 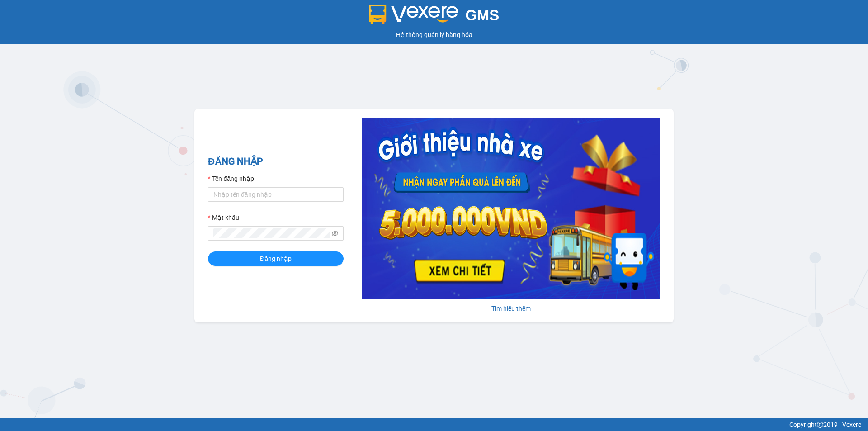 I want to click on h2: ĐĂNG NHẬP, so click(x=276, y=162).